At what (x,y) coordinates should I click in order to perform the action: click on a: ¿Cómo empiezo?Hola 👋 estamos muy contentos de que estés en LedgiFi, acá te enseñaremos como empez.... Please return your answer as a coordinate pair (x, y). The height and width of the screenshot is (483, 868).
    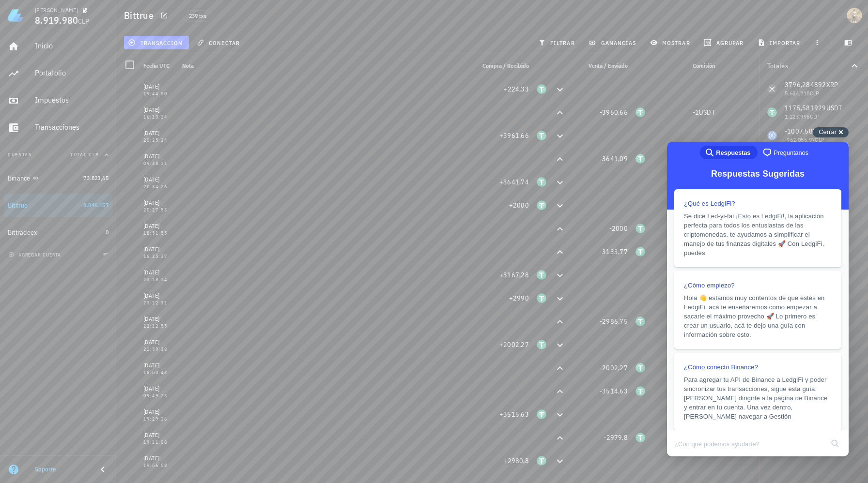
    Looking at the image, I should click on (91, 168).